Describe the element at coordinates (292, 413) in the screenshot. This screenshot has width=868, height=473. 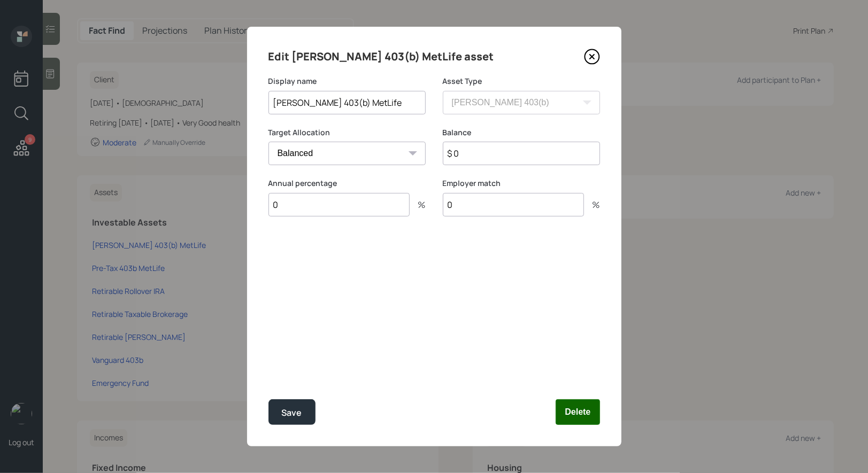
I see `div: Save` at that location.